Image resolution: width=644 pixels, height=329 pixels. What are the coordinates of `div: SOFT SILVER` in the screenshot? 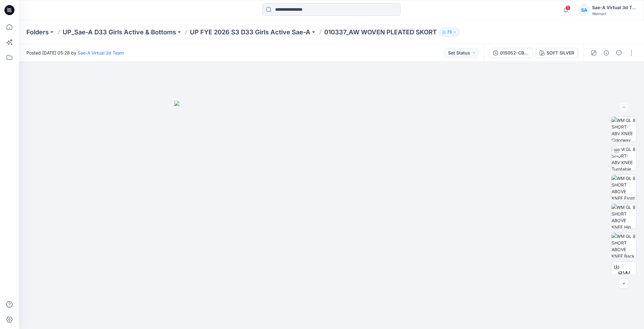 It's located at (560, 53).